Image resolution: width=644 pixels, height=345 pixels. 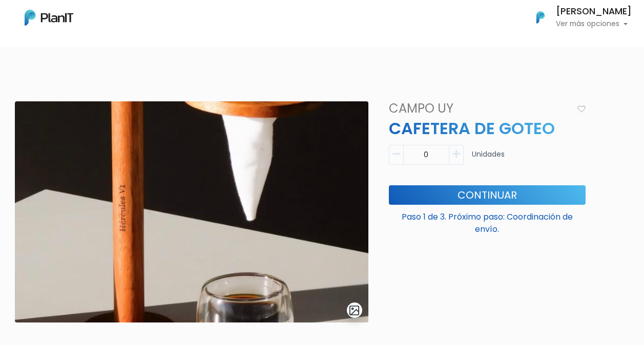 What do you see at coordinates (488, 159) in the screenshot?
I see `p: Unidades` at bounding box center [488, 159].